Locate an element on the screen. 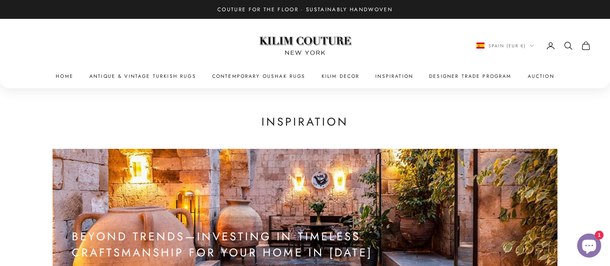  a: Antique & Vintage Turkish Rugs is located at coordinates (143, 76).